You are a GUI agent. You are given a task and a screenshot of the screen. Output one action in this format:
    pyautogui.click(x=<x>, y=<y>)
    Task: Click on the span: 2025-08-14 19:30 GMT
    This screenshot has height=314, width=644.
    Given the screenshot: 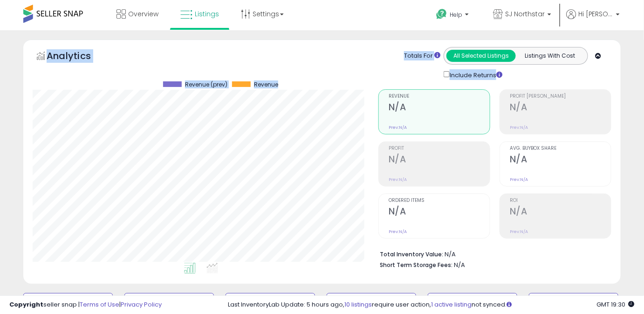 What is the action you would take?
    pyautogui.click(x=615, y=304)
    